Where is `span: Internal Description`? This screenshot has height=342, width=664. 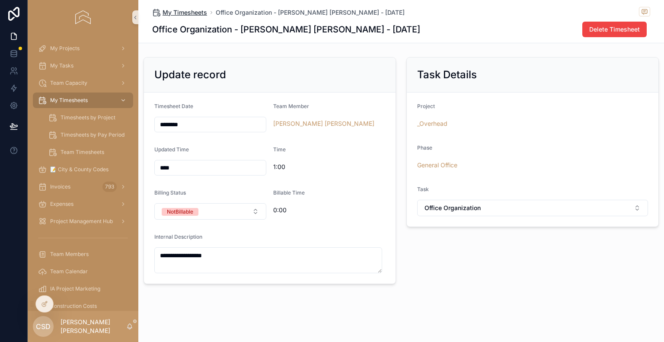
span: Internal Description is located at coordinates (178, 237).